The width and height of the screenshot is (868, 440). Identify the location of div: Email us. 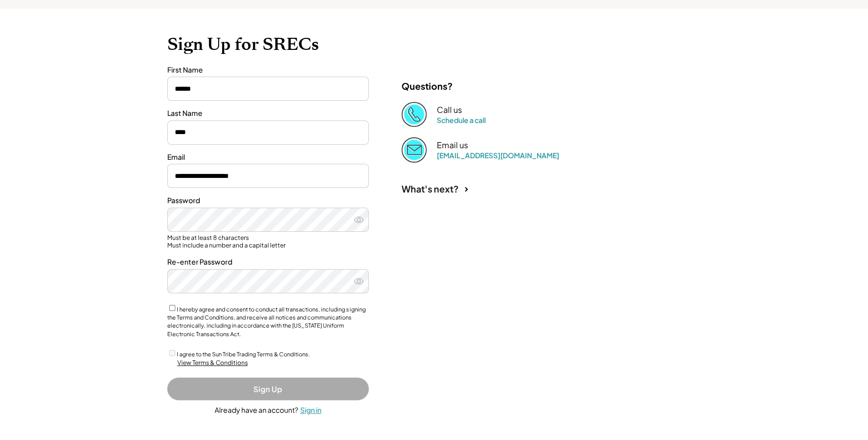
(452, 145).